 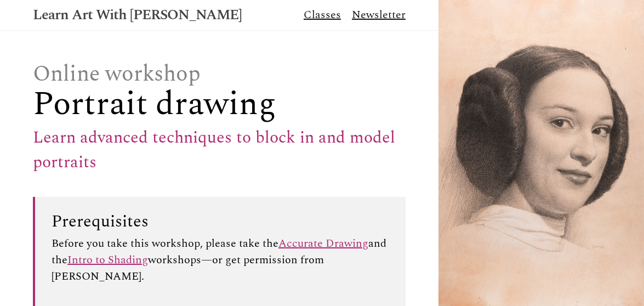 I want to click on h2: Portrait drawing, so click(x=219, y=104).